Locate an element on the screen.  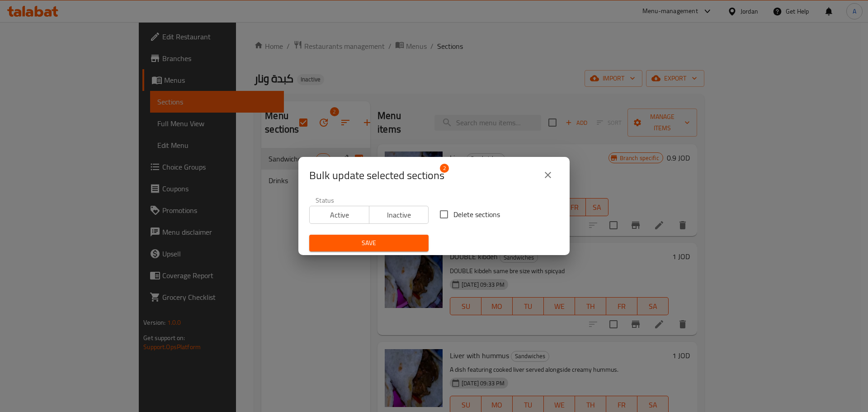
span: Inactive is located at coordinates (399, 215).